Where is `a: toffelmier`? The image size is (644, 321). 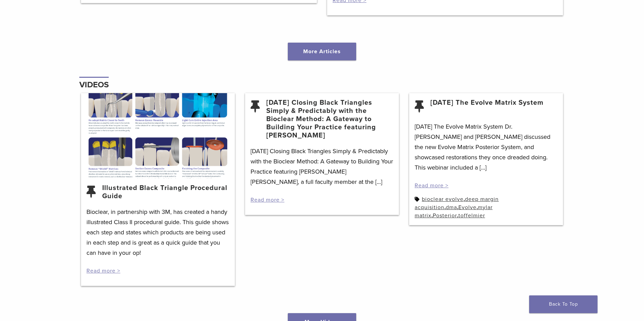 a: toffelmier is located at coordinates (471, 216).